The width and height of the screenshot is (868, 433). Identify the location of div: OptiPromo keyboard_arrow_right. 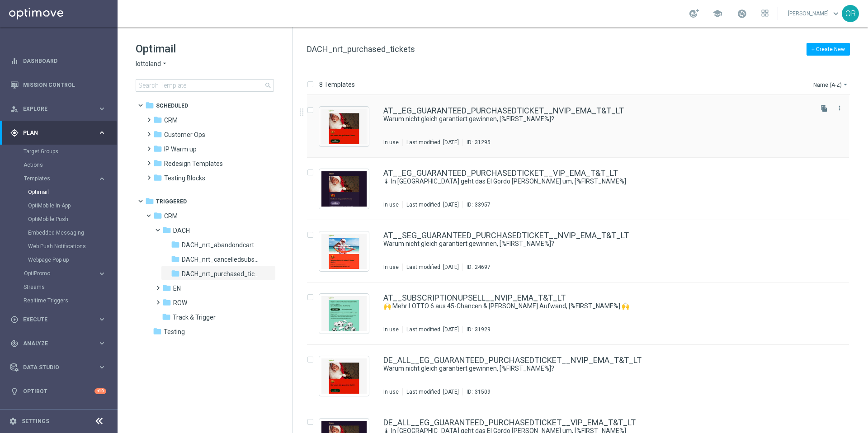
(65, 274).